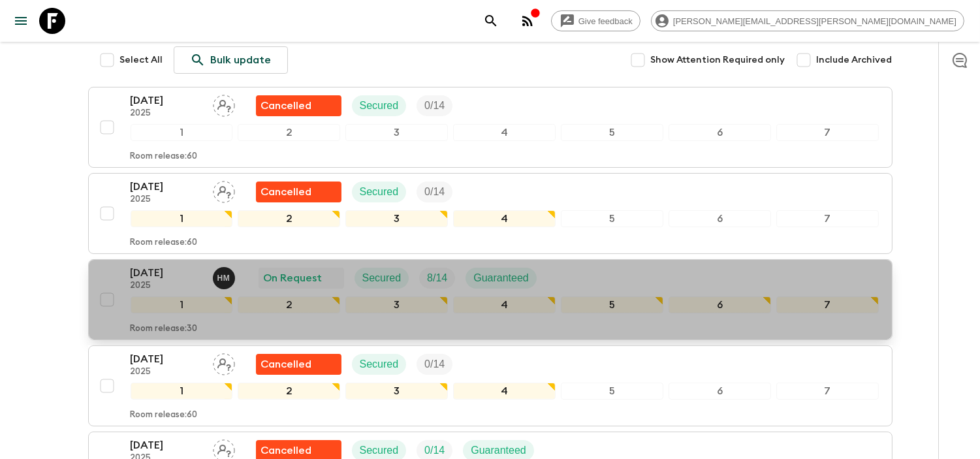 The height and width of the screenshot is (459, 980). What do you see at coordinates (225, 277) in the screenshot?
I see `span: Hob Medina` at bounding box center [225, 277].